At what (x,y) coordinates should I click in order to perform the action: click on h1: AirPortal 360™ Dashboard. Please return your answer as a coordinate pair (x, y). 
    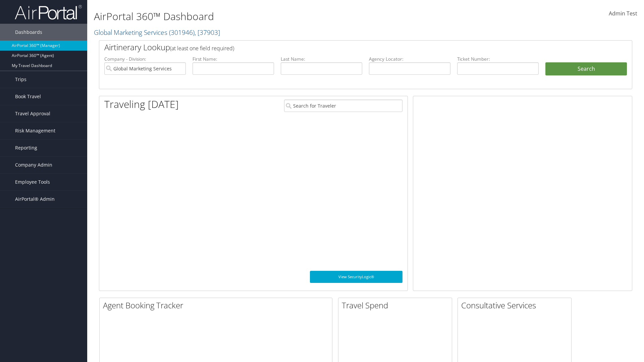
    Looking at the image, I should click on (275, 16).